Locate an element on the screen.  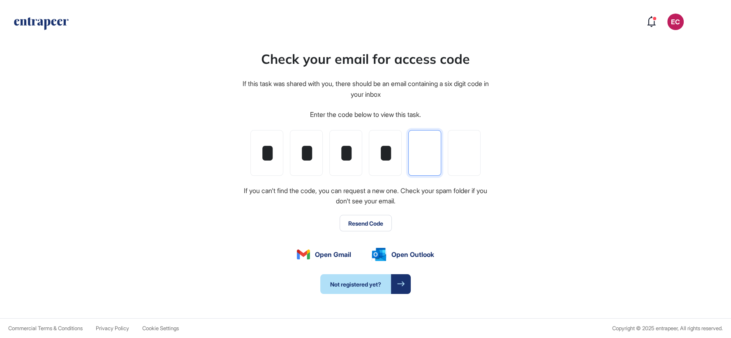
a: entrapeer-logo is located at coordinates (41, 25).